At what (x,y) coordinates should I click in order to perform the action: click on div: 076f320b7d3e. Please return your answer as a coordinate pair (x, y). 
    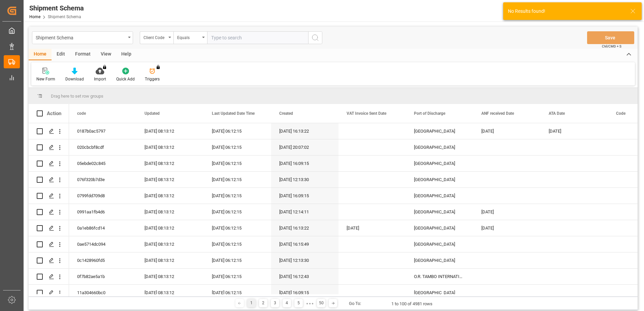
    Looking at the image, I should click on (103, 179).